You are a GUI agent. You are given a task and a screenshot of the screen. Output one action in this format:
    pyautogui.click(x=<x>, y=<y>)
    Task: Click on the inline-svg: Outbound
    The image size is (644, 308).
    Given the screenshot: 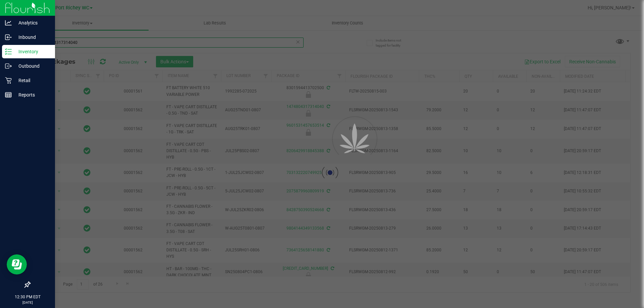 What is the action you would take?
    pyautogui.click(x=8, y=66)
    